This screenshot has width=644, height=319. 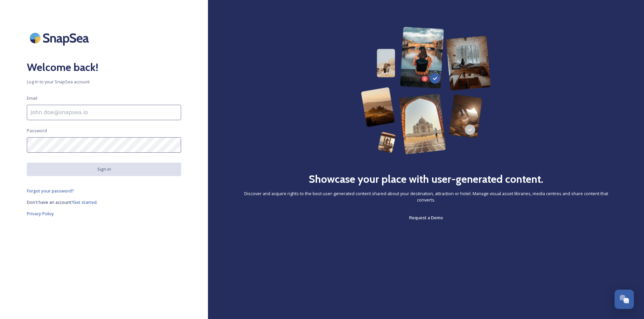 I want to click on img: SnapSea Logo, so click(x=61, y=38).